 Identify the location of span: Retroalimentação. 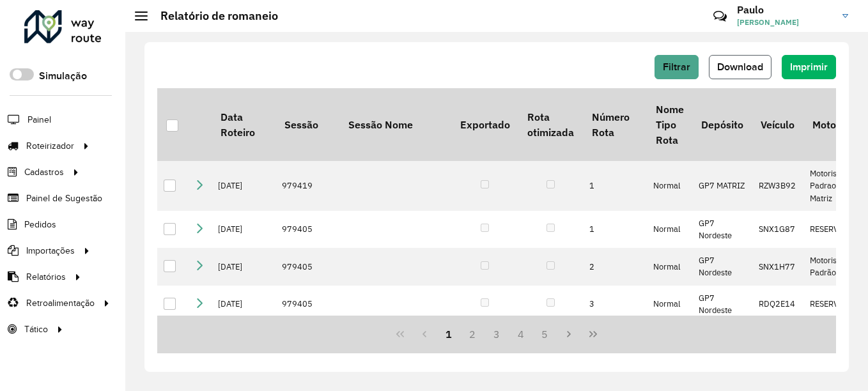
(60, 303).